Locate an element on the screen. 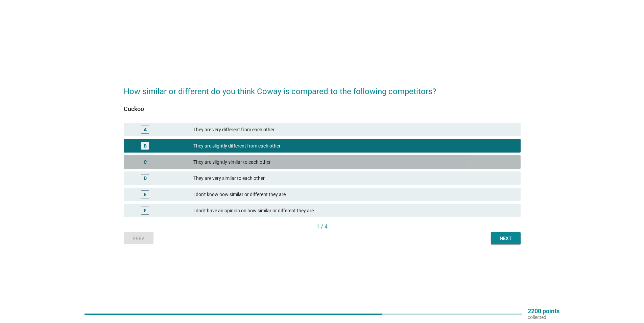  div: I don't know how similar or different they are is located at coordinates (354, 194).